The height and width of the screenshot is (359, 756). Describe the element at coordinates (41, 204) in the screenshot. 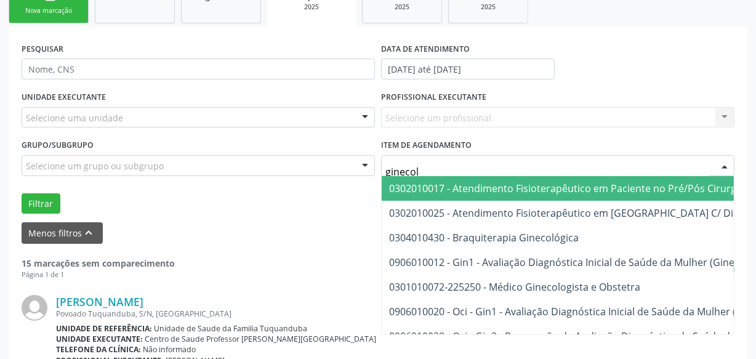

I see `button: Filtrar` at that location.